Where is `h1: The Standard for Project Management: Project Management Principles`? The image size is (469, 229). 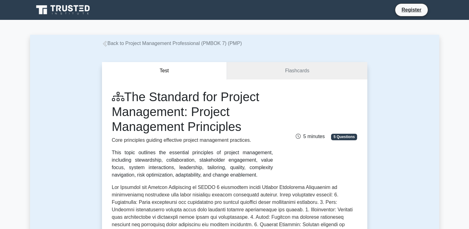 h1: The Standard for Project Management: Project Management Principles is located at coordinates (193, 112).